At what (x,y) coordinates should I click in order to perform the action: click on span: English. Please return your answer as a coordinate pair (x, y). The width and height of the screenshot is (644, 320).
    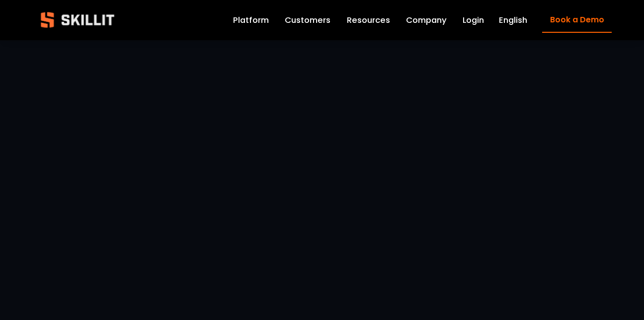
    Looking at the image, I should click on (513, 20).